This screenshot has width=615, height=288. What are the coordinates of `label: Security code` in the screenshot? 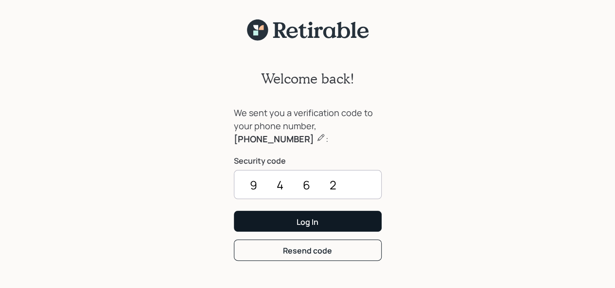 It's located at (307, 161).